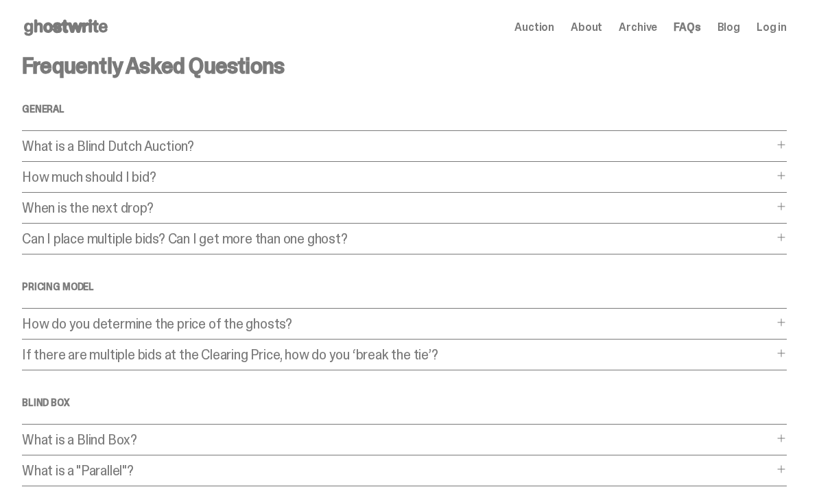 The height and width of the screenshot is (487, 819). I want to click on a: FAQs, so click(687, 27).